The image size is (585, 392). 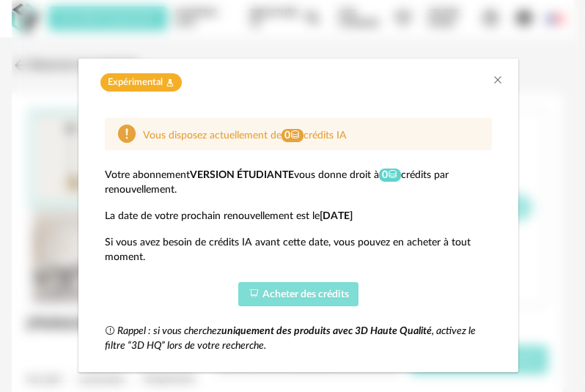 What do you see at coordinates (245, 135) in the screenshot?
I see `div: Vous disposez actuellement de crédits IA` at bounding box center [245, 135].